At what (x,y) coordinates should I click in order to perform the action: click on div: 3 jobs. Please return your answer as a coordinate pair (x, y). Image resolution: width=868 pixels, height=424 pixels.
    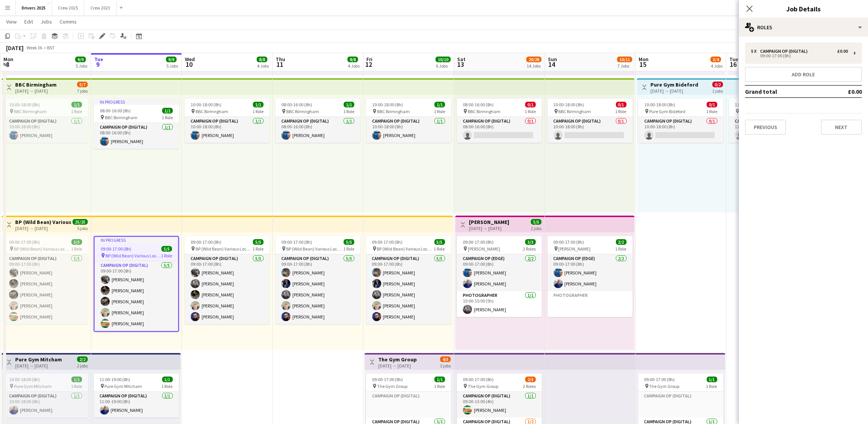
    Looking at the image, I should click on (446, 366).